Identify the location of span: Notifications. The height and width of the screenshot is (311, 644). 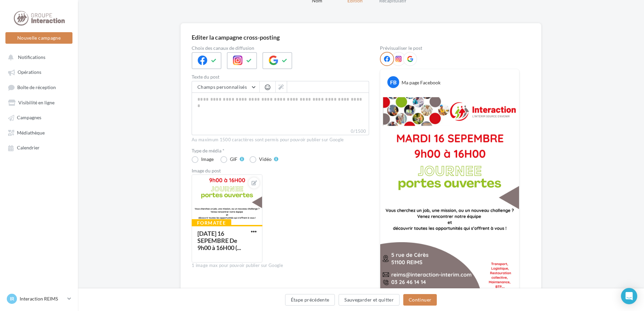
(31, 57).